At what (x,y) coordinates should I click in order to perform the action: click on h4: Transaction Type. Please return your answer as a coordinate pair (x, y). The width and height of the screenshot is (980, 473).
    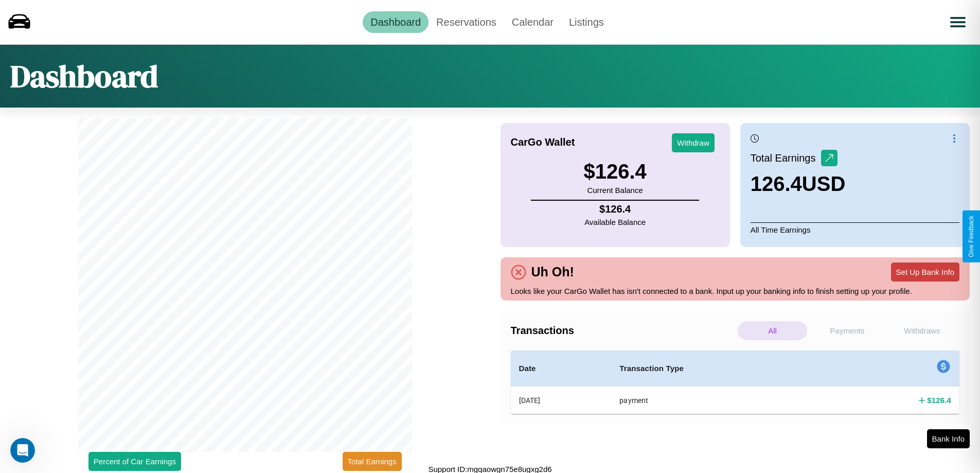
    Looking at the image, I should click on (718, 368).